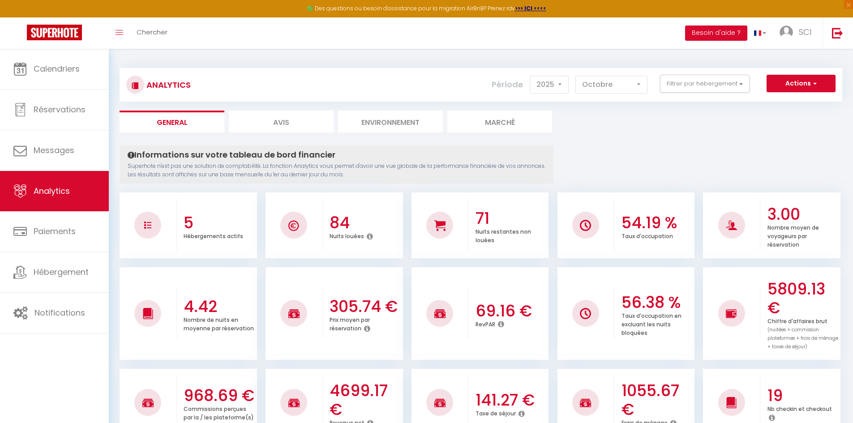 The height and width of the screenshot is (423, 853). What do you see at coordinates (496, 412) in the screenshot?
I see `p: Taxe de séjour` at bounding box center [496, 412].